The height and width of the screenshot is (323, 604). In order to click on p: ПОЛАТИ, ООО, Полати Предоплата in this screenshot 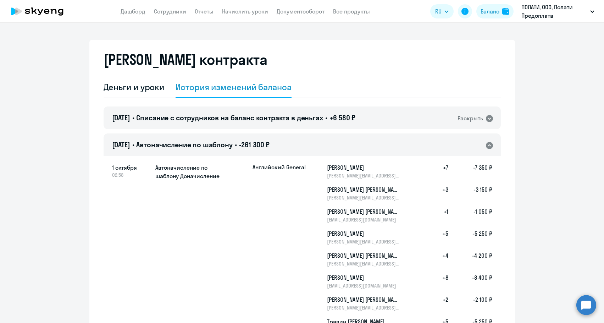, I will do `click(554, 11)`.